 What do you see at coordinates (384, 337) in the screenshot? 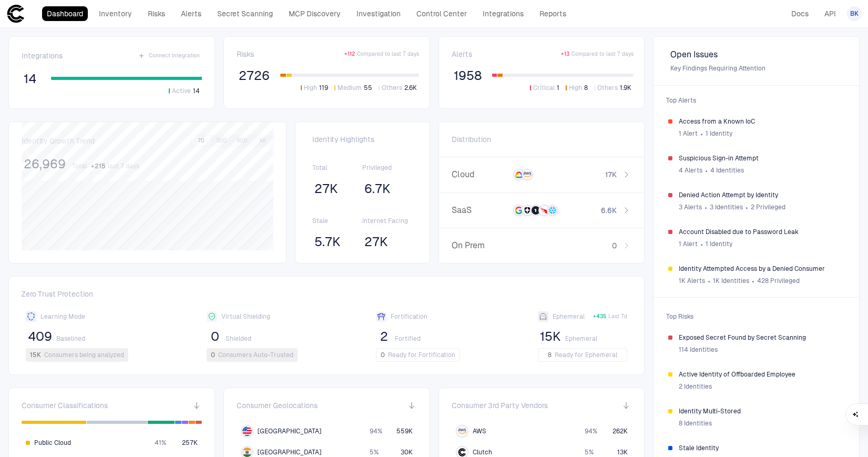
I see `span: 2` at bounding box center [384, 337].